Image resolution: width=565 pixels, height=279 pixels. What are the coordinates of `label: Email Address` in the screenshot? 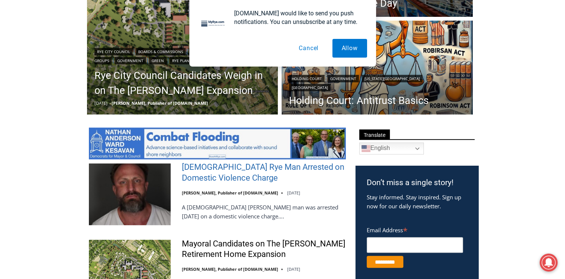 It's located at (415, 229).